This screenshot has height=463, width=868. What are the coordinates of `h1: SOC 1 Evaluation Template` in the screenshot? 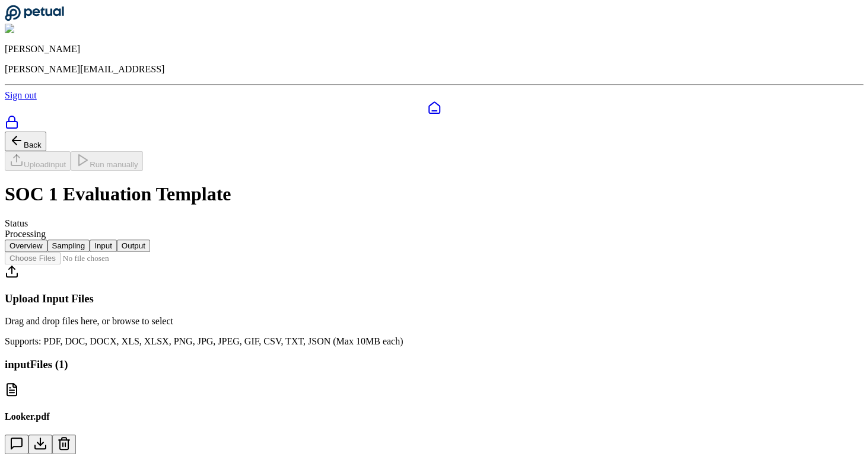 It's located at (434, 194).